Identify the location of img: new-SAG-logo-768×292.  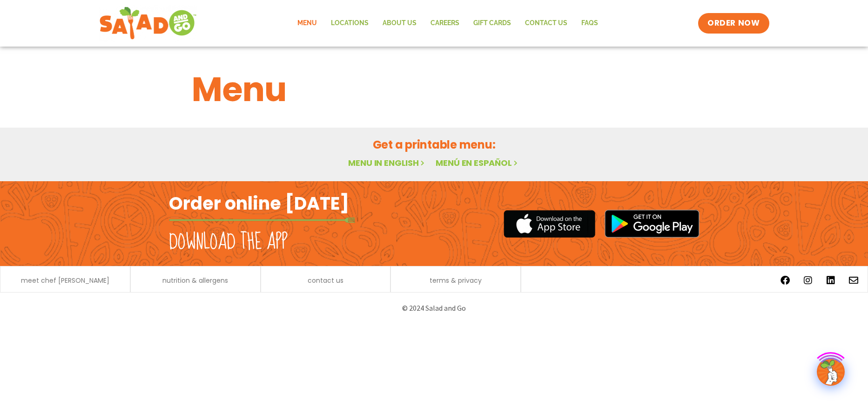
(148, 23).